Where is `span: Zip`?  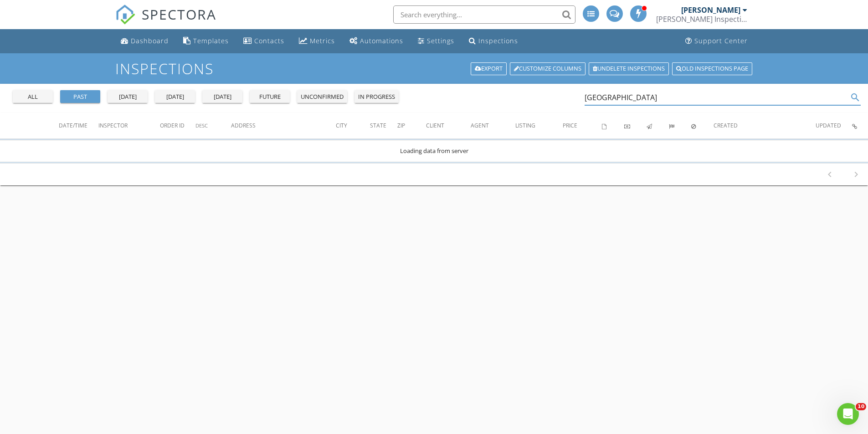 span: Zip is located at coordinates (401, 125).